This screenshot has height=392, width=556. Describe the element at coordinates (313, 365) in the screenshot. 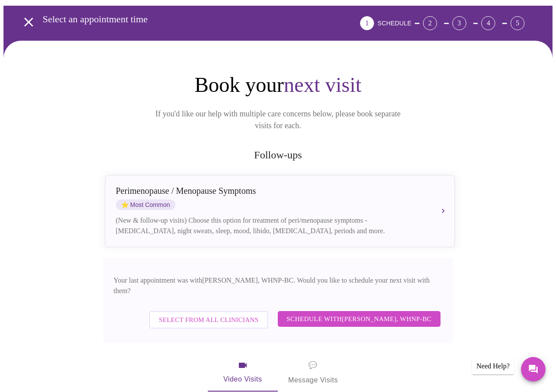

I see `span: message` at that location.